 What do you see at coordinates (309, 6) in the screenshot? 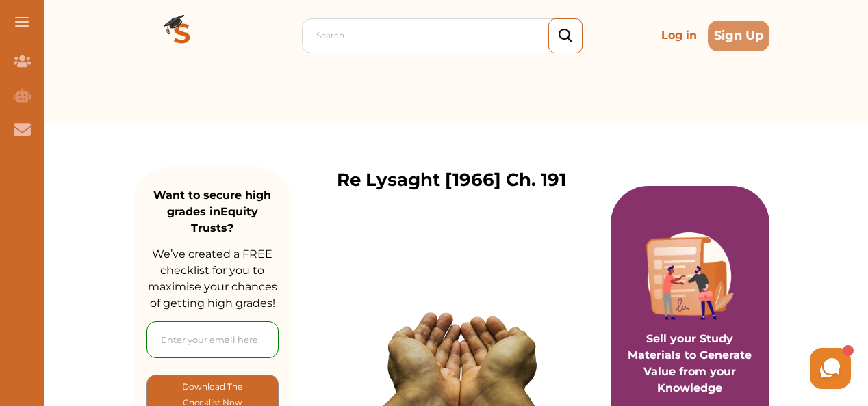
I see `i: 1` at bounding box center [309, 6].